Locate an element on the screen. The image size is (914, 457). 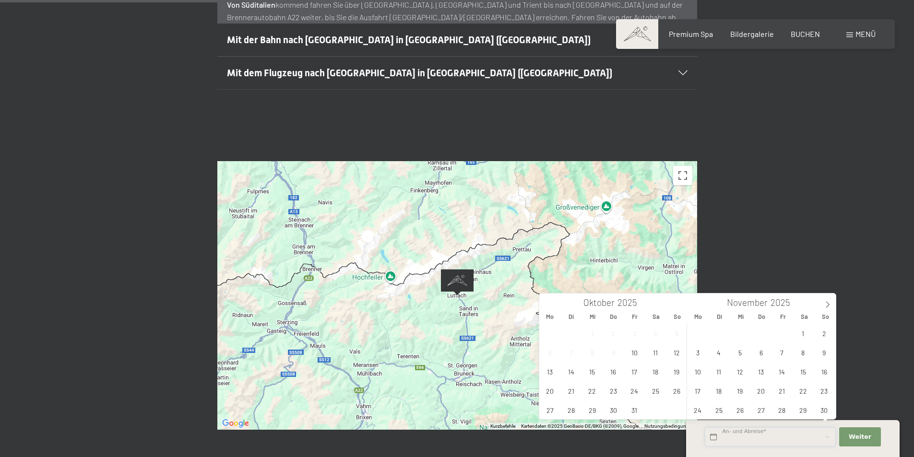
span: Oktober 6, 2025 is located at coordinates (550, 352).